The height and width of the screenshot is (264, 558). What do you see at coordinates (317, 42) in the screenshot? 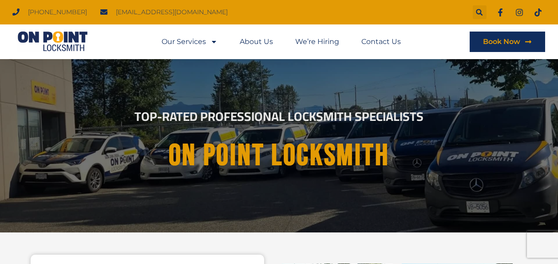
I see `a: We’re Hiring` at bounding box center [317, 42].